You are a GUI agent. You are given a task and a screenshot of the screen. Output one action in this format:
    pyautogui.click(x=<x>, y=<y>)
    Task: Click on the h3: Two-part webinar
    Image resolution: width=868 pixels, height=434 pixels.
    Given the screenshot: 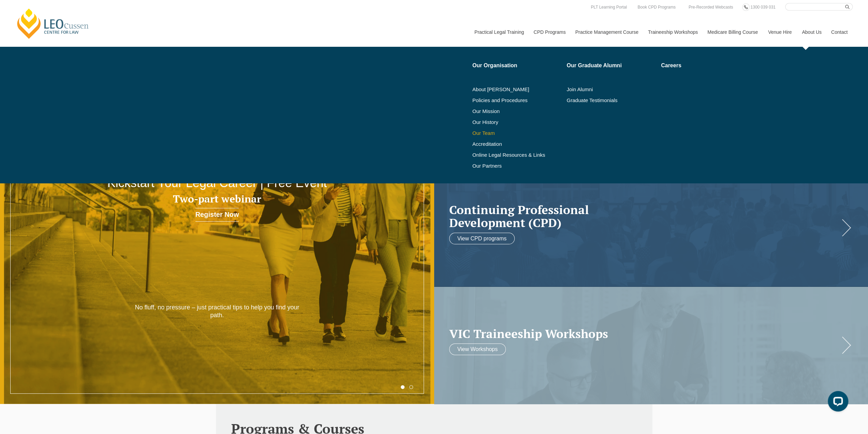 What is the action you would take?
    pyautogui.click(x=217, y=199)
    